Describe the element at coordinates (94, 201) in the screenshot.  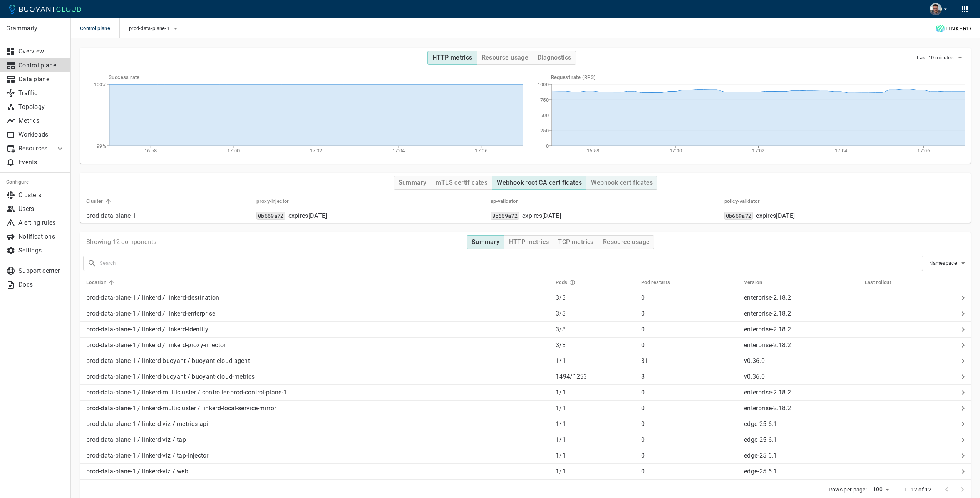
I see `h5: Cluster` at that location.